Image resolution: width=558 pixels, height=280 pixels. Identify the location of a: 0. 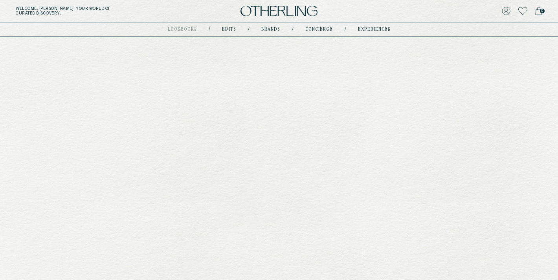
(538, 11).